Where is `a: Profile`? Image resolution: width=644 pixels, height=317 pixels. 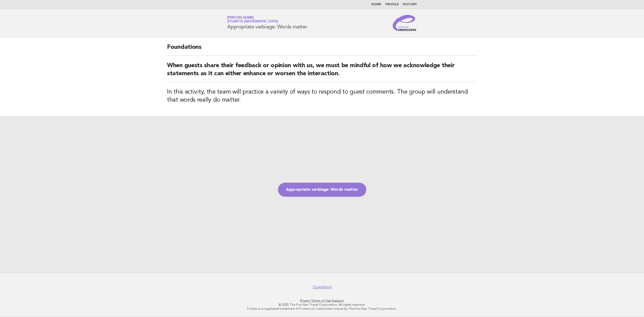 a: Profile is located at coordinates (392, 5).